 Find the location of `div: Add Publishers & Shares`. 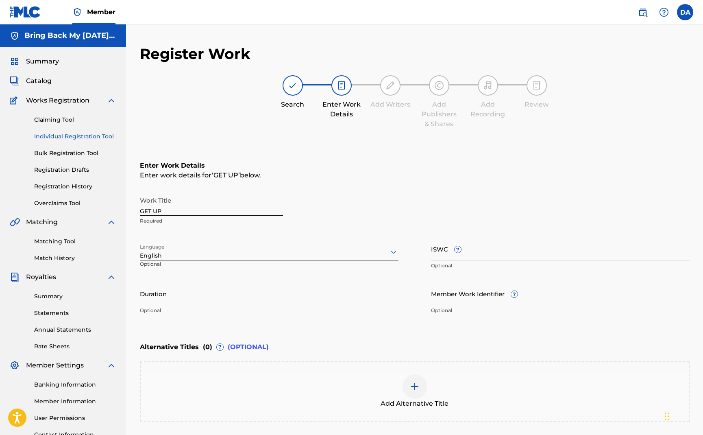

div: Add Publishers & Shares is located at coordinates (439, 114).